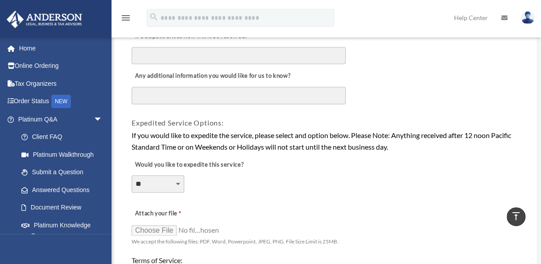  Describe the element at coordinates (103, 119) in the screenshot. I see `span: arrow_drop_down` at that location.